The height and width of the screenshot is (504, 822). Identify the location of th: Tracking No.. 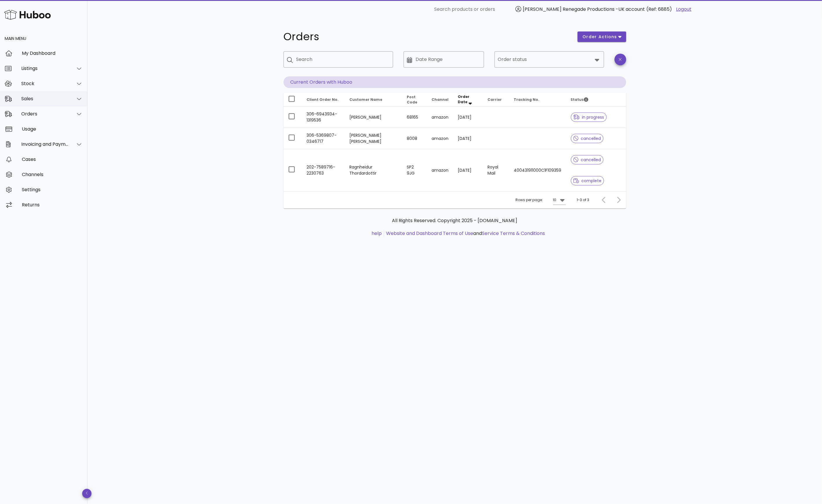
(537, 99).